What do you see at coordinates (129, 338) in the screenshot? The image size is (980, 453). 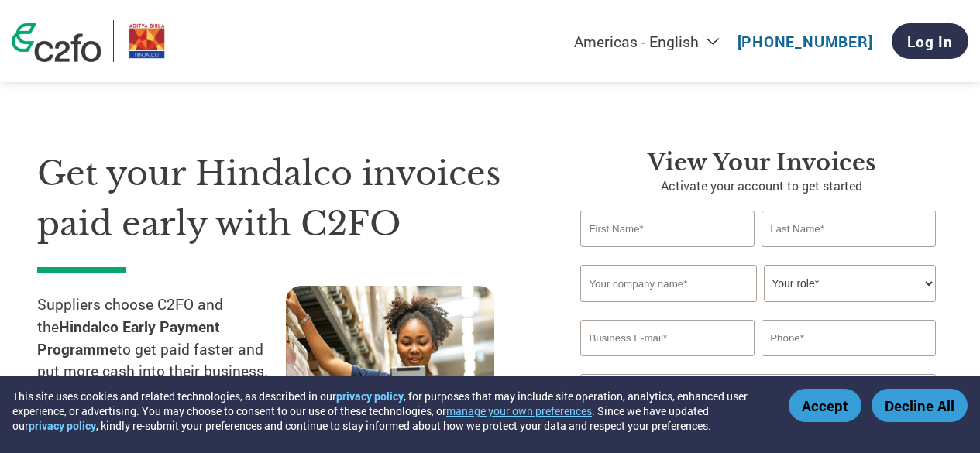 I see `strong: Hindalco Early Payment Programme` at bounding box center [129, 338].